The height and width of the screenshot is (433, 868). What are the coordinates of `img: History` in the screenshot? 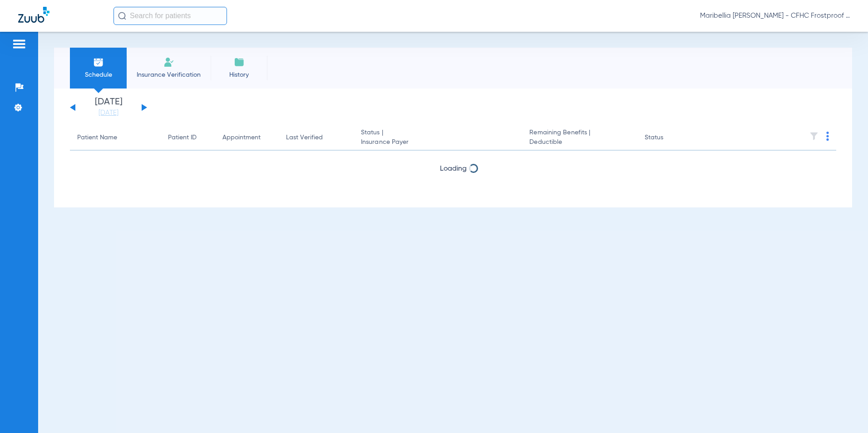 It's located at (239, 62).